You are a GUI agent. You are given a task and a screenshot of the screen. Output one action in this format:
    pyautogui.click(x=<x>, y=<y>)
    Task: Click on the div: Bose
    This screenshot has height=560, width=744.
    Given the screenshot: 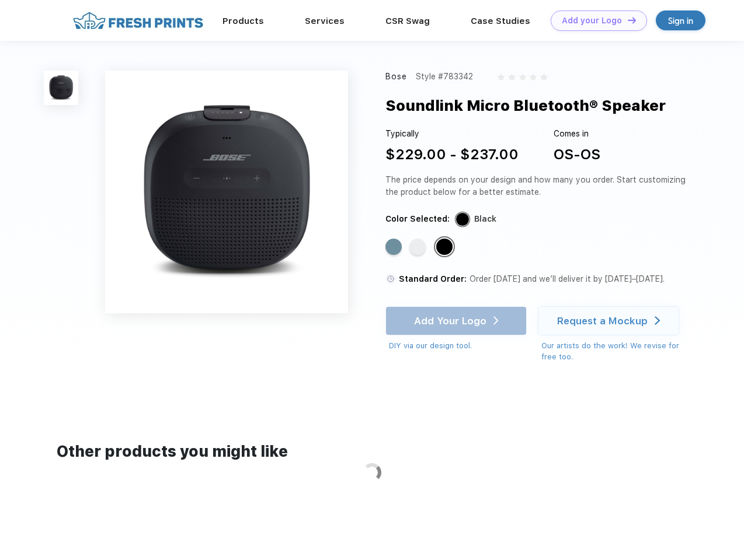 What is the action you would take?
    pyautogui.click(x=396, y=77)
    